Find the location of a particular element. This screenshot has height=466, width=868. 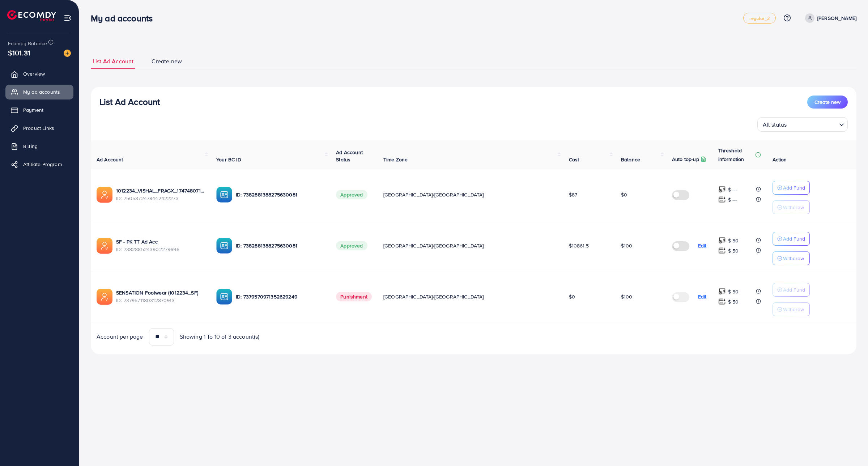

a: Billing is located at coordinates (40, 146).